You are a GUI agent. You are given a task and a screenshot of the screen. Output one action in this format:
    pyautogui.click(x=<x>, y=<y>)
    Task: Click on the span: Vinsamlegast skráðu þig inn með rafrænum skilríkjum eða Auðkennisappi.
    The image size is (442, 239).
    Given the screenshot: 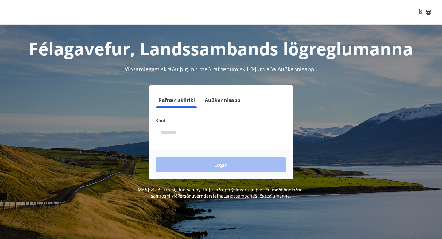 What is the action you would take?
    pyautogui.click(x=221, y=69)
    